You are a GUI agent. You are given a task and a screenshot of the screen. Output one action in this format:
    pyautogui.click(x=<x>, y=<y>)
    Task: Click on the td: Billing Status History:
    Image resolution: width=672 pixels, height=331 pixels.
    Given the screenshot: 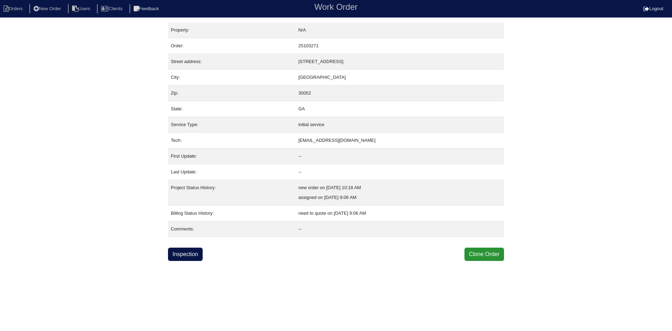 What is the action you would take?
    pyautogui.click(x=232, y=213)
    